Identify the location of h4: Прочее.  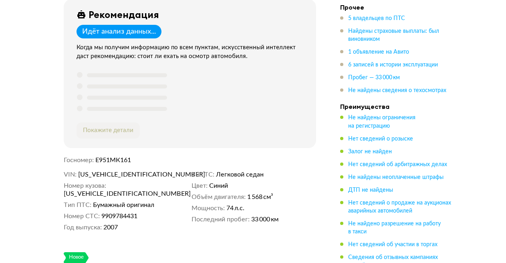
(396, 7).